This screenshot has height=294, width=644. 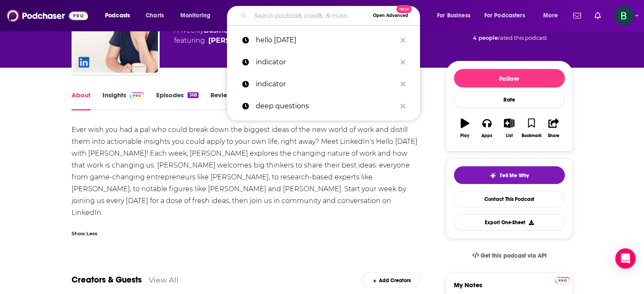 I want to click on a: Reviews2, so click(x=227, y=101).